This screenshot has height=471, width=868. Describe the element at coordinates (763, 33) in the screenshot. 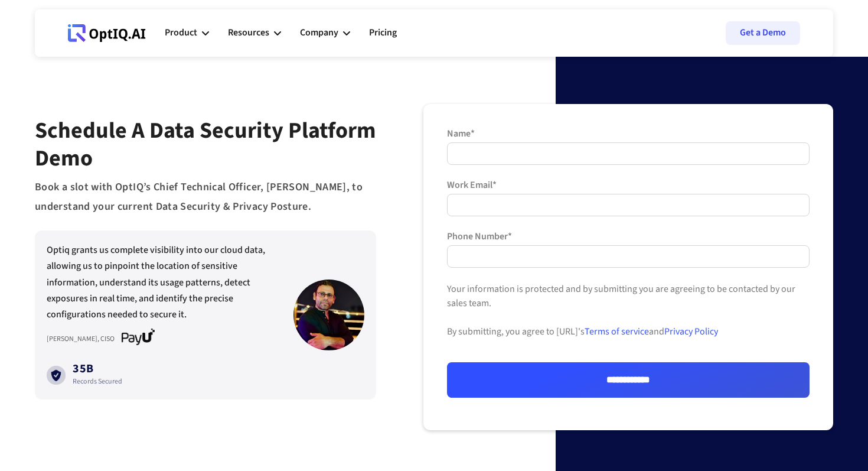

I see `a: Get a Demo` at that location.